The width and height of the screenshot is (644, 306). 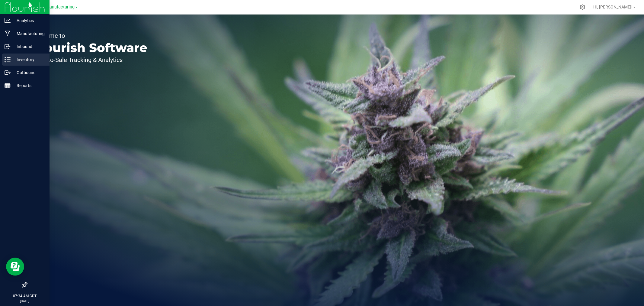 I want to click on inline-svg: Inbound, so click(x=8, y=47).